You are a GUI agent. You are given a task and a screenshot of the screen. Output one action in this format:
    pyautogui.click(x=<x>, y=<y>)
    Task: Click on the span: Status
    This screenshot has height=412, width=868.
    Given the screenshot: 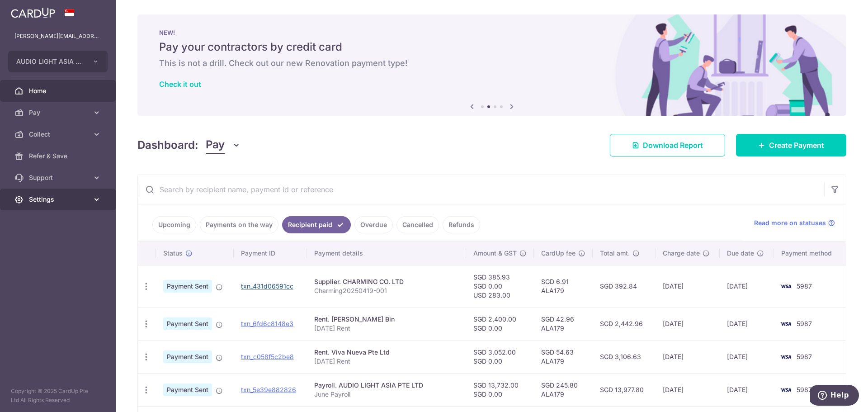 What is the action you would take?
    pyautogui.click(x=173, y=253)
    